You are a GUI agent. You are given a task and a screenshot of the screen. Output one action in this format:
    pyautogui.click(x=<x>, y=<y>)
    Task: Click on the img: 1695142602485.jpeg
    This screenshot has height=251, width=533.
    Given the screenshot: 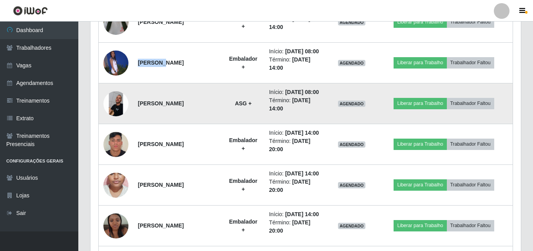 What is the action you would take?
    pyautogui.click(x=116, y=144)
    